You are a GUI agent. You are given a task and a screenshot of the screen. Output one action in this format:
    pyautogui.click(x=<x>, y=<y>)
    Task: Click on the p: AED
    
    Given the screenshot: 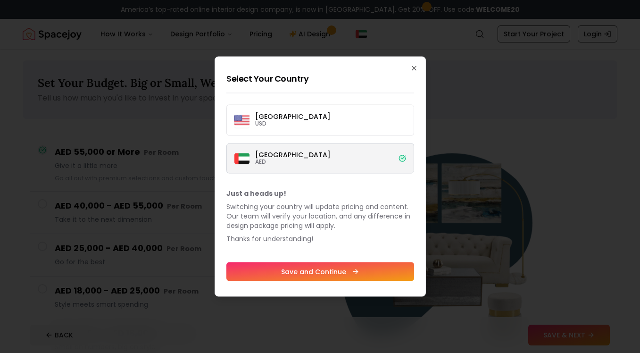 What is the action you would take?
    pyautogui.click(x=293, y=162)
    